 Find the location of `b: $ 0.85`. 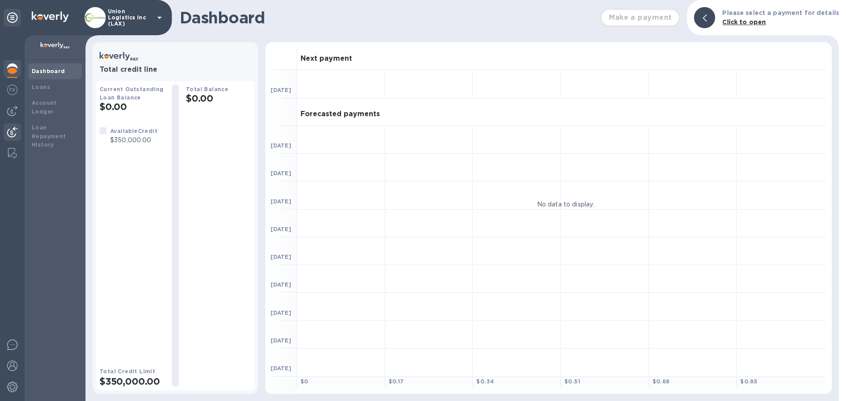

b: $ 0.85 is located at coordinates (749, 382).